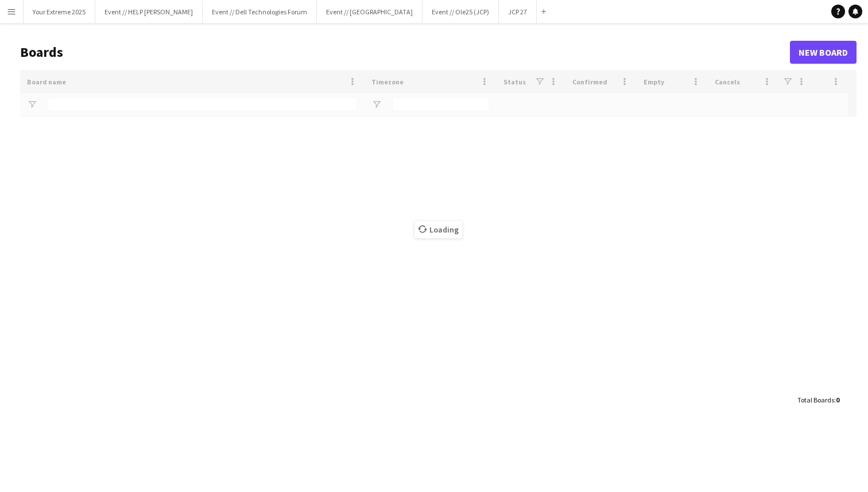 The height and width of the screenshot is (492, 868). I want to click on span: Total Boards, so click(815, 399).